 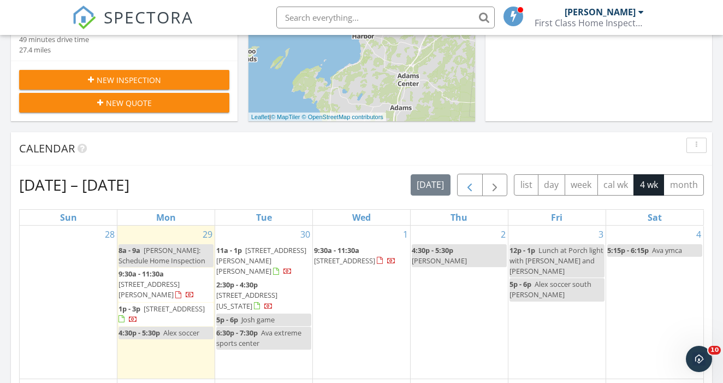 What do you see at coordinates (714, 350) in the screenshot?
I see `span: 10` at bounding box center [714, 350].